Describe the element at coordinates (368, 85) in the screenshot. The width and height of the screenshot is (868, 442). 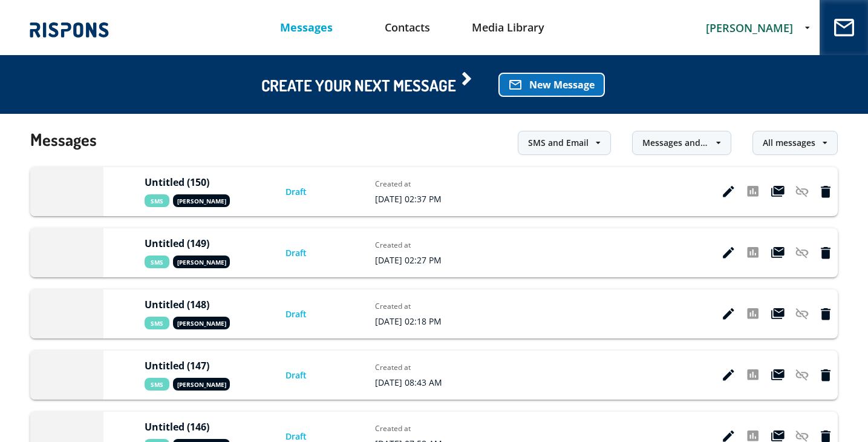
I see `span: CREATE YOUR NEXT MESSAGE` at that location.